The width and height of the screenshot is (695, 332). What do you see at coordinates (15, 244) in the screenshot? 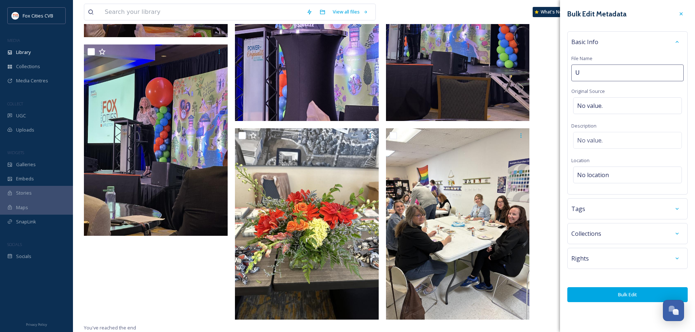
I see `span: SOCIALS` at bounding box center [15, 244].